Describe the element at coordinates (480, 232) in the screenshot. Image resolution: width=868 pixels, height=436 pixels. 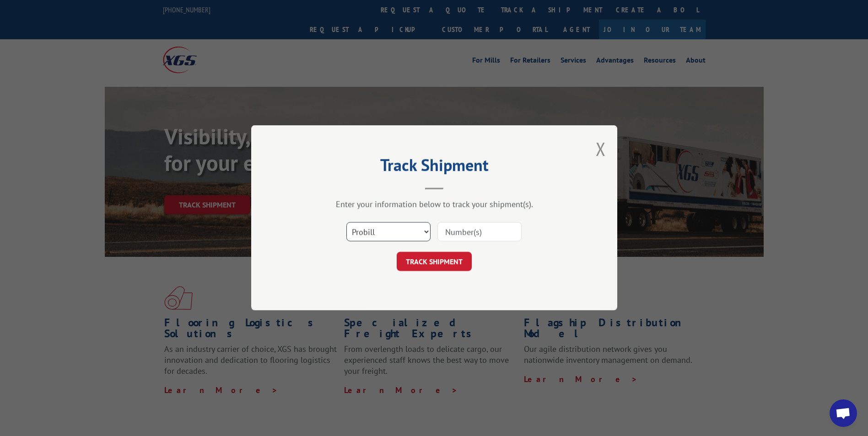
I see `input: Number(s)` at that location.